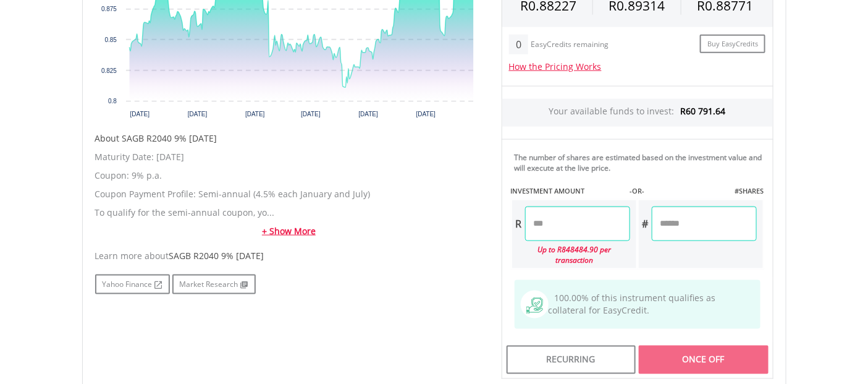  Describe the element at coordinates (571, 255) in the screenshot. I see `div: Up to R848484.90 per transaction` at that location.